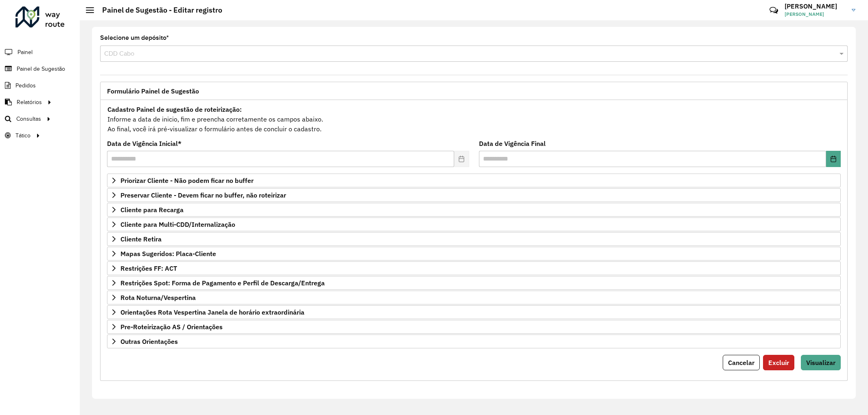  What do you see at coordinates (474, 269) in the screenshot?
I see `a: Restrições FF: ACT` at bounding box center [474, 269].